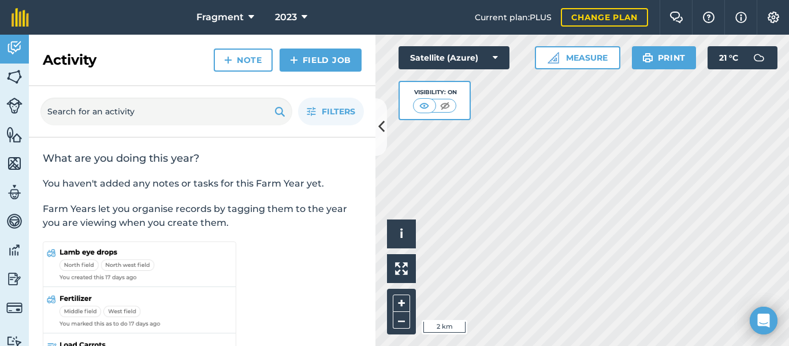 Image resolution: width=789 pixels, height=346 pixels. I want to click on div: Visibility: On, so click(435, 92).